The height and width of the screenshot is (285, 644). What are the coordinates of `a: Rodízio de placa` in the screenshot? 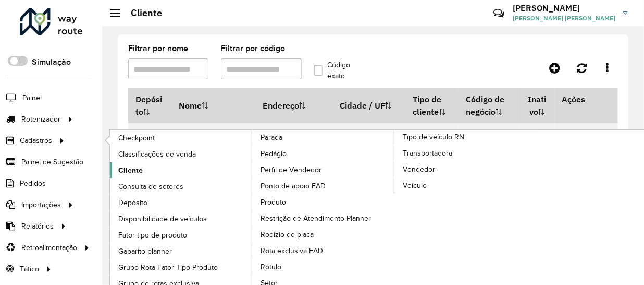 It's located at (323, 234).